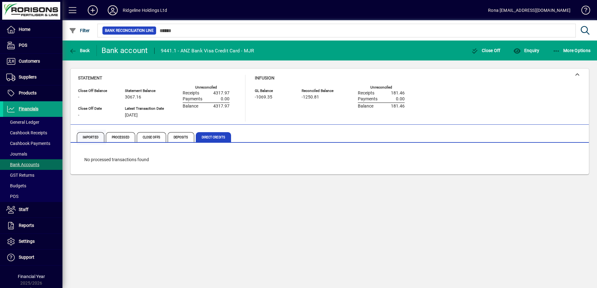 Image resolution: width=597 pixels, height=288 pixels. What do you see at coordinates (27, 133) in the screenshot?
I see `span: Cashbook Receipts` at bounding box center [27, 133].